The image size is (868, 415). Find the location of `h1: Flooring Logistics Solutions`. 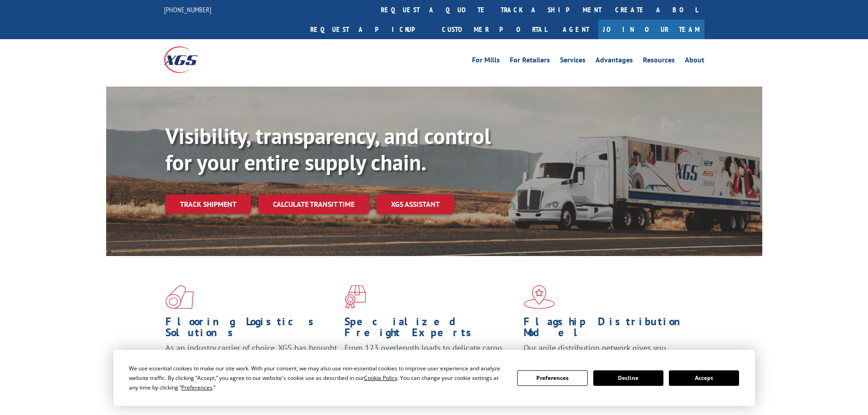

h1: Flooring Logistics Solutions is located at coordinates (251, 329).